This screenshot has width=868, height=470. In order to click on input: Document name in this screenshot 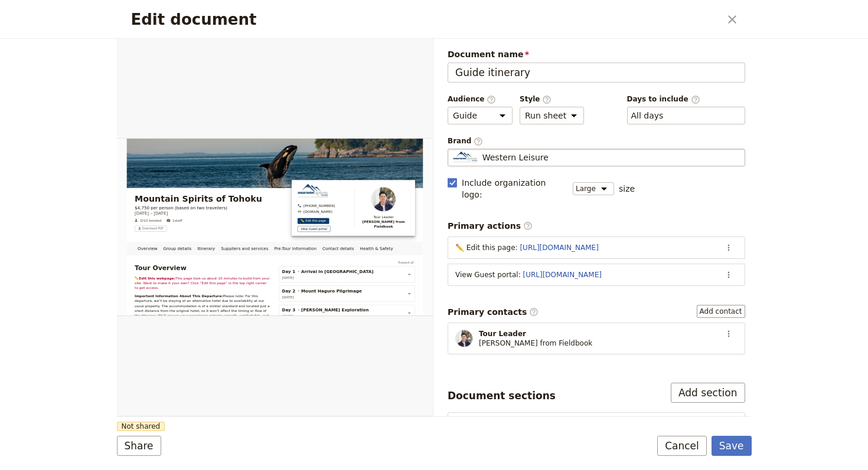, I will do `click(596, 73)`.